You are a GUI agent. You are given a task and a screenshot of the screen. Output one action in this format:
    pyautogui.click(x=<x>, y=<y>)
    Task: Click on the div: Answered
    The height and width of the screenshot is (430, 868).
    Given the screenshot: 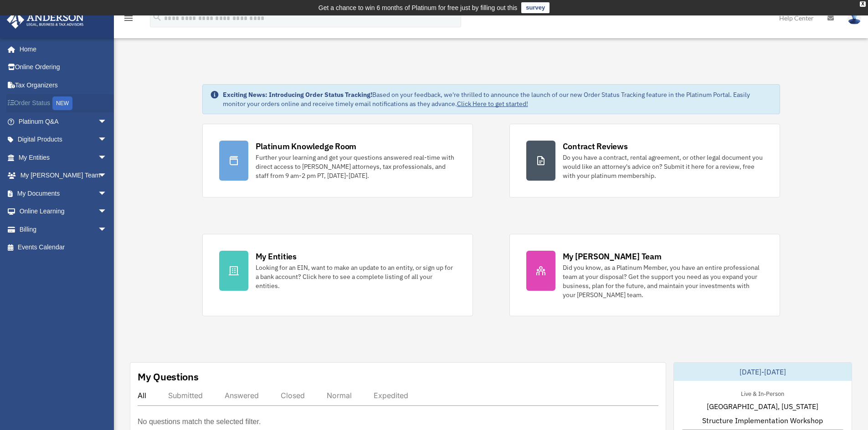 What is the action you would take?
    pyautogui.click(x=241, y=395)
    